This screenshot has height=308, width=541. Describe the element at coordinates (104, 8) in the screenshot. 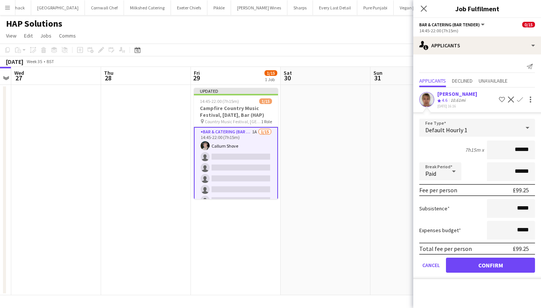

I see `button: Cornwall Chef` at that location.